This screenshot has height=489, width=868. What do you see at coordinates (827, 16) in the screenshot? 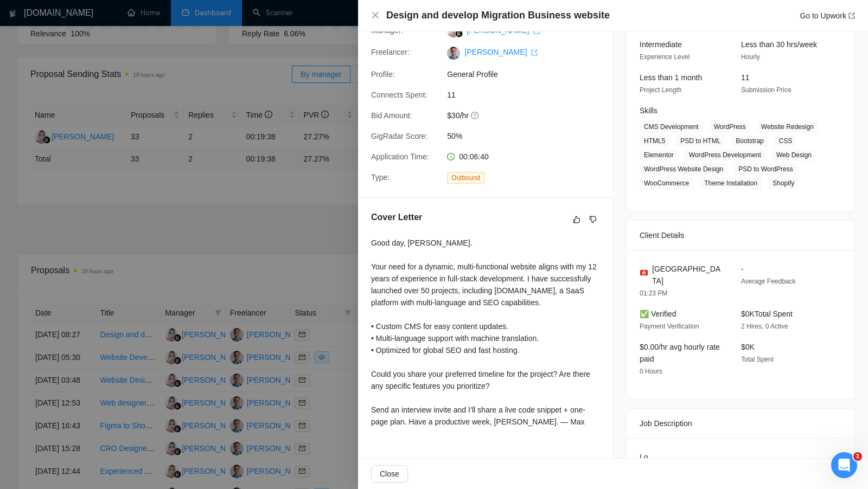
I see `a: Go to Upworkexport` at bounding box center [827, 16].